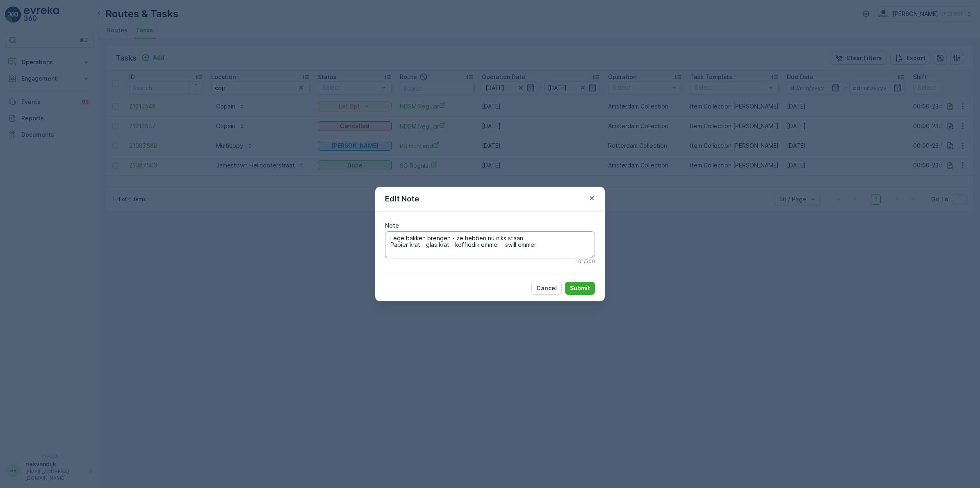 The image size is (980, 488). Describe the element at coordinates (546, 289) in the screenshot. I see `p: Cancel` at that location.